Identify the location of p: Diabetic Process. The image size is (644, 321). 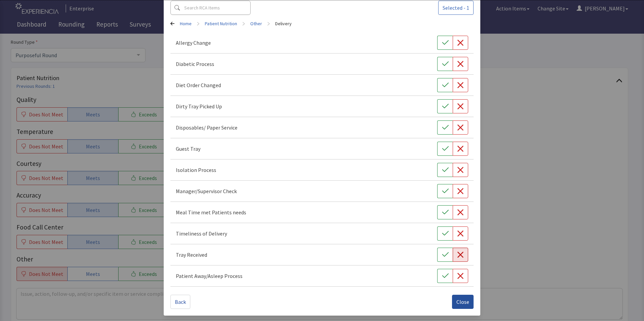
(195, 64).